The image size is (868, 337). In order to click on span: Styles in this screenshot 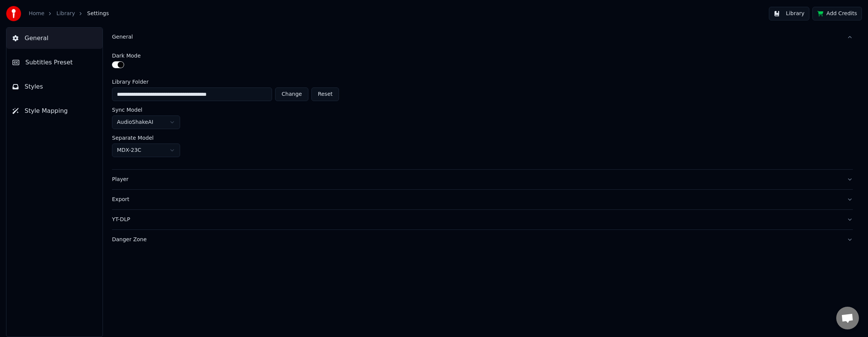, I will do `click(33, 87)`.